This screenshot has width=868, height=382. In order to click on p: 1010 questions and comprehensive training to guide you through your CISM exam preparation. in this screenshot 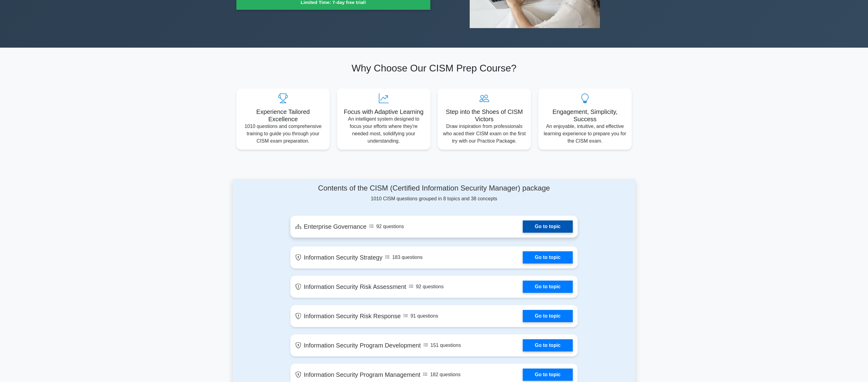, I will do `click(283, 134)`.